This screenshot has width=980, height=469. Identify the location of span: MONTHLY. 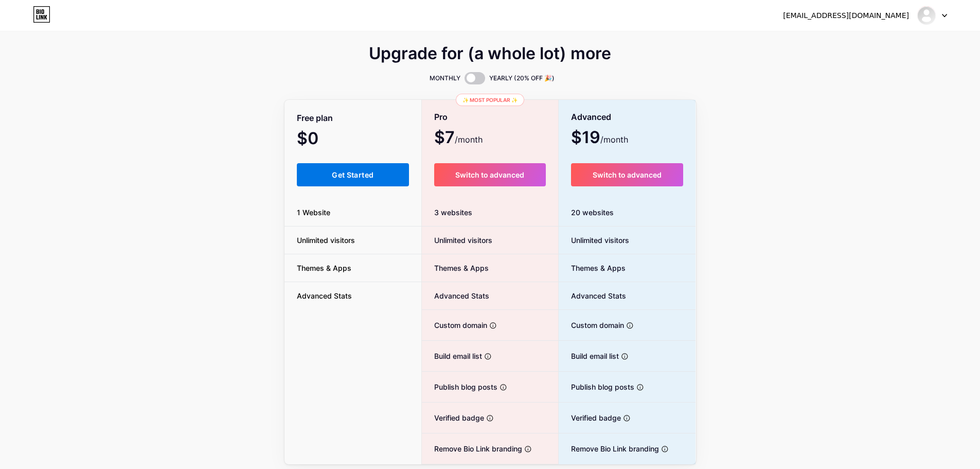
(445, 79).